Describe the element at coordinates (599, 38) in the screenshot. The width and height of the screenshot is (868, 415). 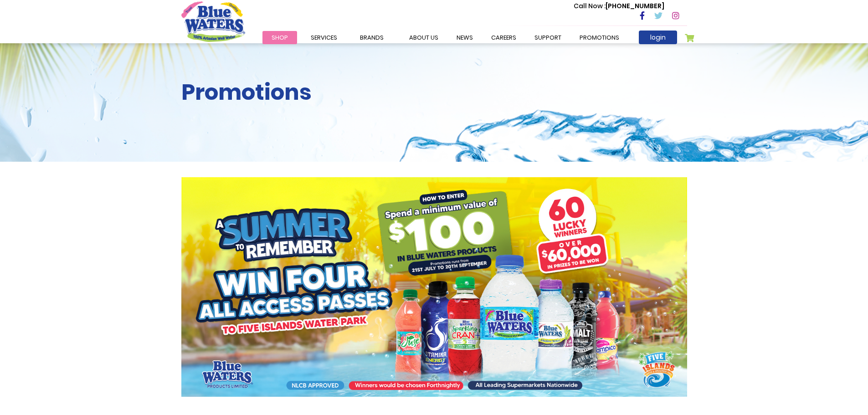
I see `a: Promotions` at that location.